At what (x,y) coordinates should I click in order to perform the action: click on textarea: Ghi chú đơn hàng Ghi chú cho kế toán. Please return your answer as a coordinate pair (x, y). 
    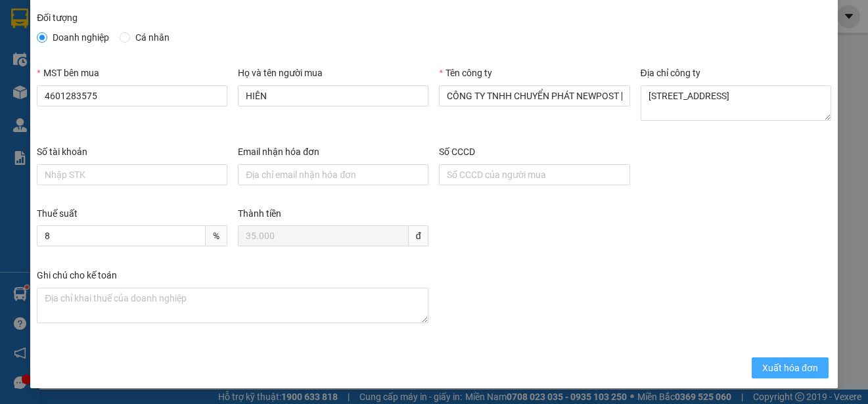
    Looking at the image, I should click on (233, 305).